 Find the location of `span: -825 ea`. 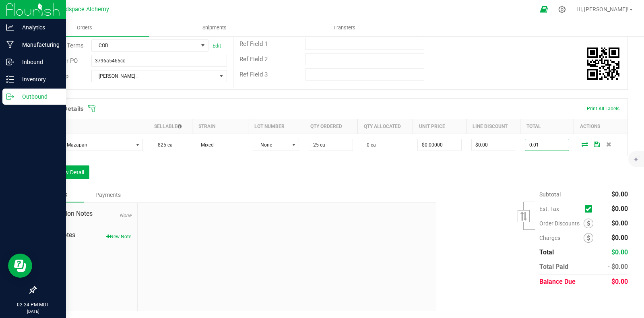

span: -825 ea is located at coordinates (162, 145).